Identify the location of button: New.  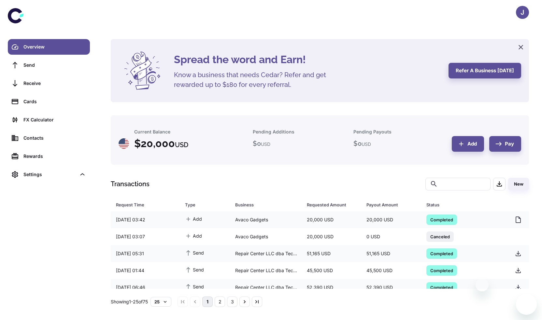
(519, 184).